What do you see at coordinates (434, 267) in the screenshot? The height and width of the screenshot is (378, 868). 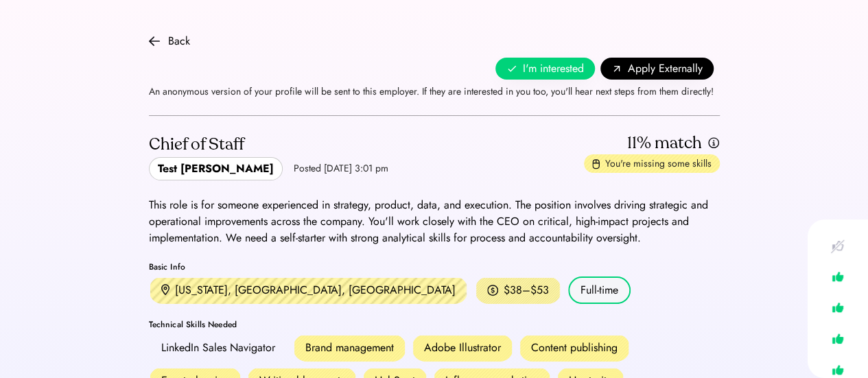 I see `div: Basic Info` at bounding box center [434, 267].